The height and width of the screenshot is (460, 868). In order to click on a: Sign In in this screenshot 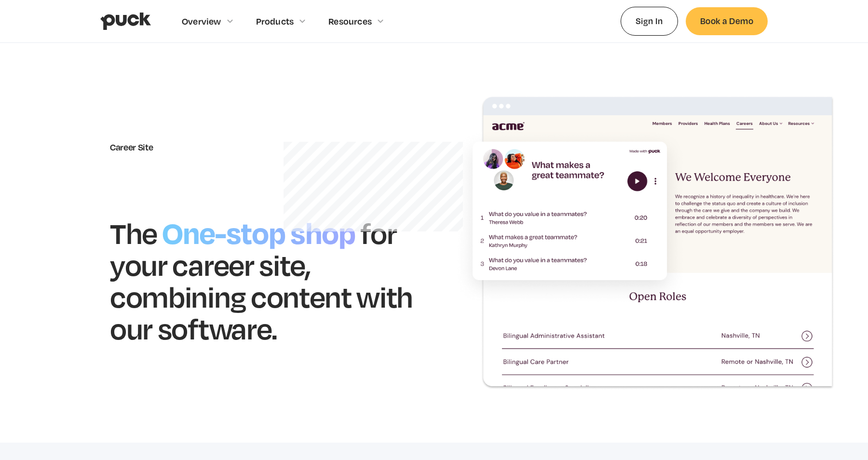, I will do `click(649, 21)`.